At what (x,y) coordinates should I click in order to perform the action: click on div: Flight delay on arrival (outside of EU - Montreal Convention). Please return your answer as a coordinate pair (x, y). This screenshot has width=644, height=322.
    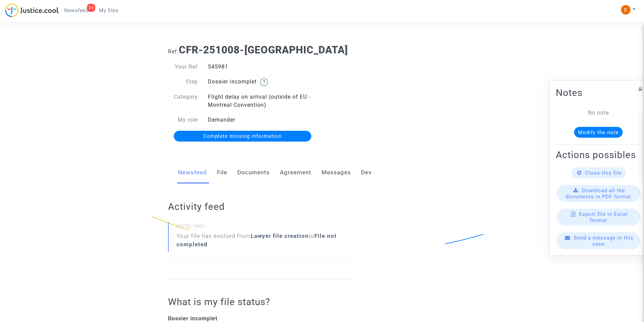
    Looking at the image, I should click on (262, 101).